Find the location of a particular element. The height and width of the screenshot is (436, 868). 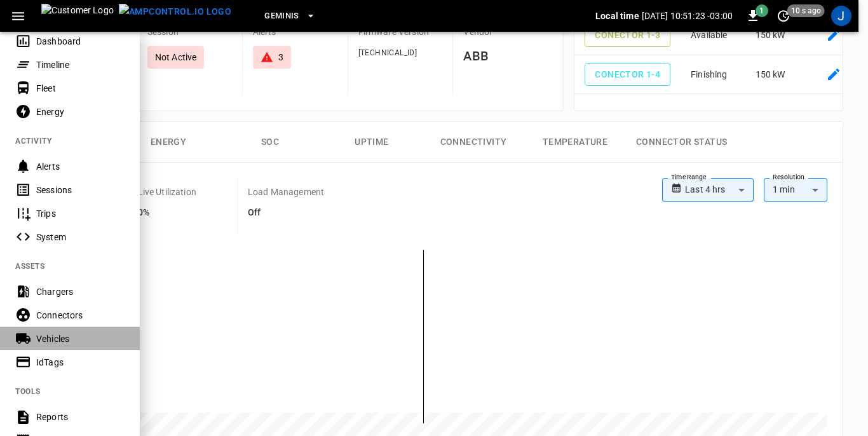

img: Customer Logo is located at coordinates (77, 16).